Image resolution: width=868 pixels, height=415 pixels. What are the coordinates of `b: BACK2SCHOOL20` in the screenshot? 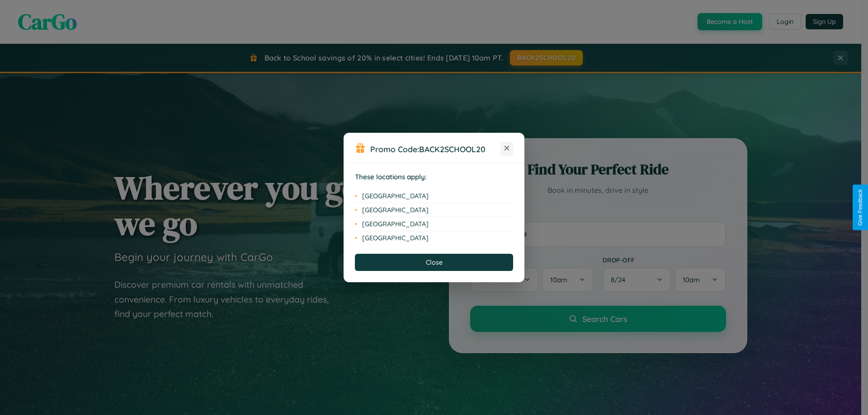 It's located at (452, 149).